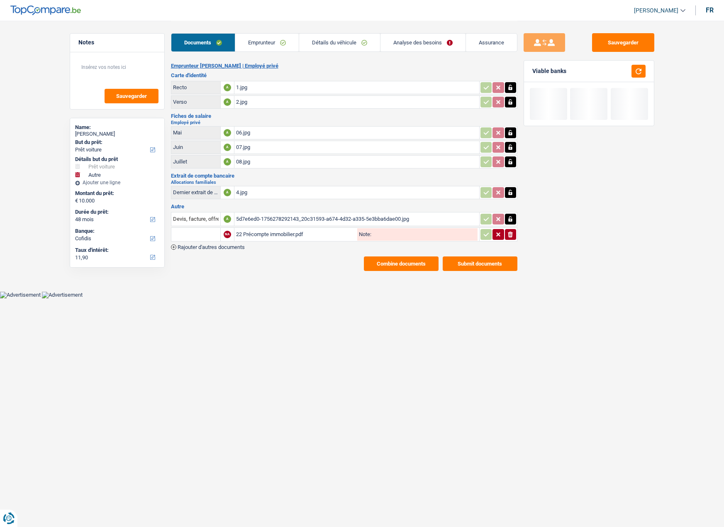 This screenshot has width=724, height=527. What do you see at coordinates (267, 42) in the screenshot?
I see `a: Emprunteur` at bounding box center [267, 42].